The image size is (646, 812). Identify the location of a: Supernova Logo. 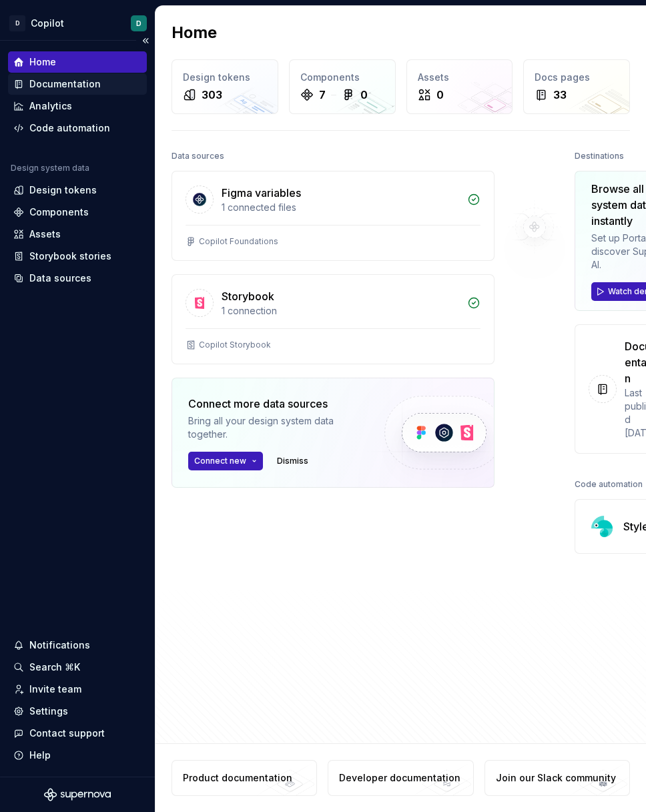
(77, 794).